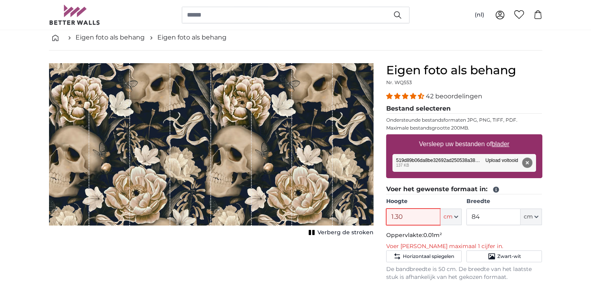  Describe the element at coordinates (211, 151) in the screenshot. I see `div: 1 of 1` at that location.